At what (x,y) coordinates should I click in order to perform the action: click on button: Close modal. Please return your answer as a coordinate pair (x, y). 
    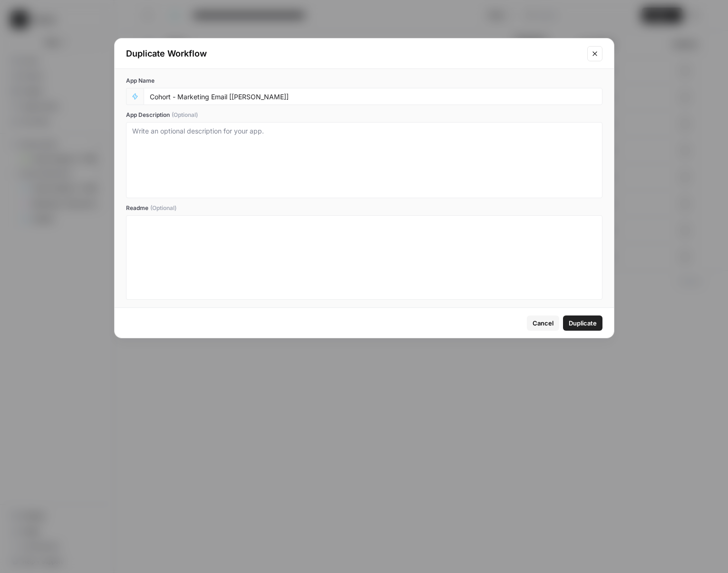
    Looking at the image, I should click on (595, 54).